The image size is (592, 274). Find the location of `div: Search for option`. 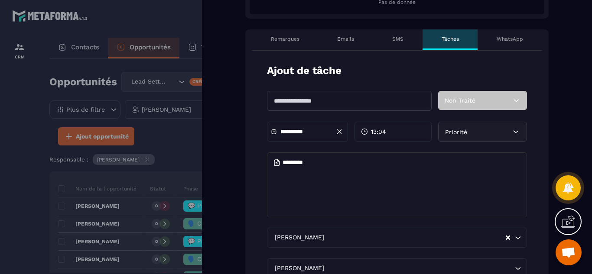

div: Search for option is located at coordinates (397, 238).